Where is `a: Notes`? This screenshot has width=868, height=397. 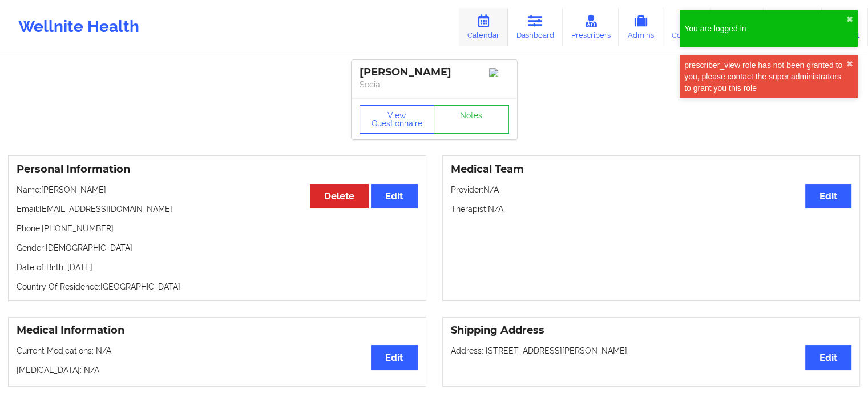
a: Notes is located at coordinates (471, 119).